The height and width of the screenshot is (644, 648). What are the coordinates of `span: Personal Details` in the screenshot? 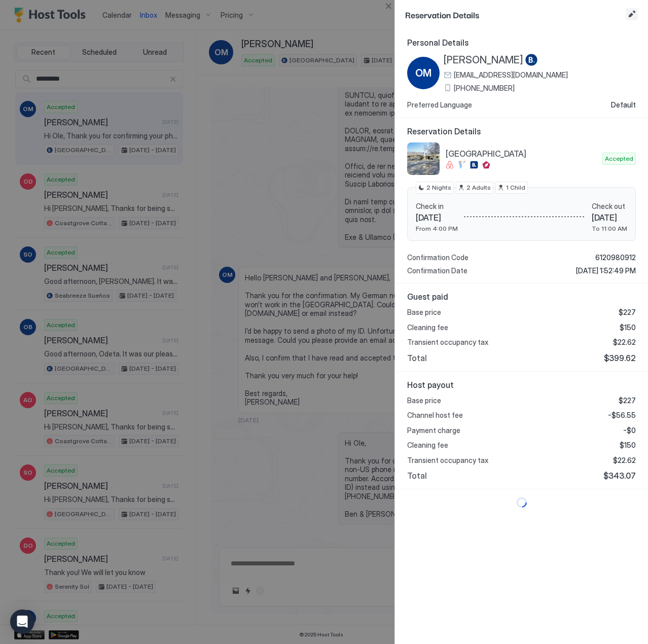 It's located at (522, 42).